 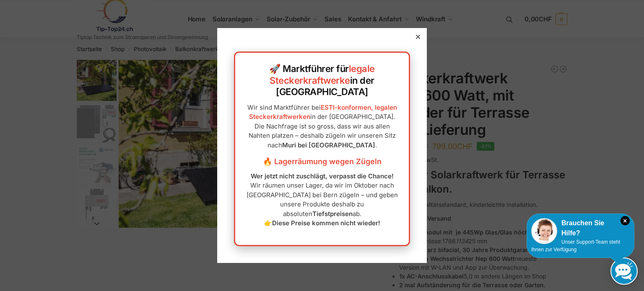 I want to click on img: Customer service, so click(x=544, y=231).